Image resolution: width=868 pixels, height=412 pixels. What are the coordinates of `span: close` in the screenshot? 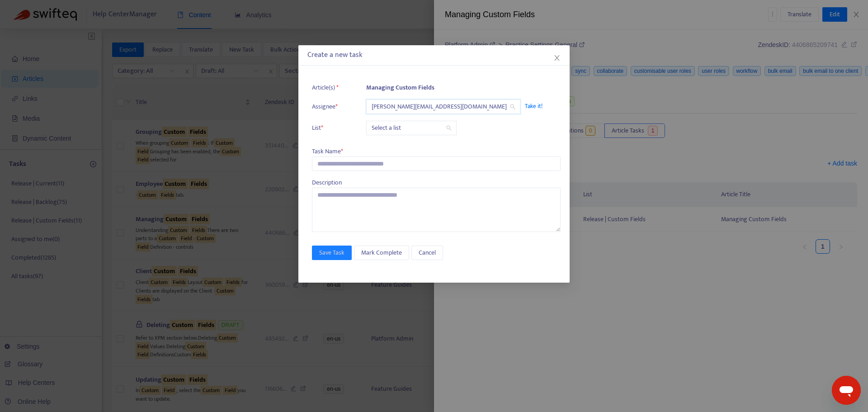 It's located at (557, 58).